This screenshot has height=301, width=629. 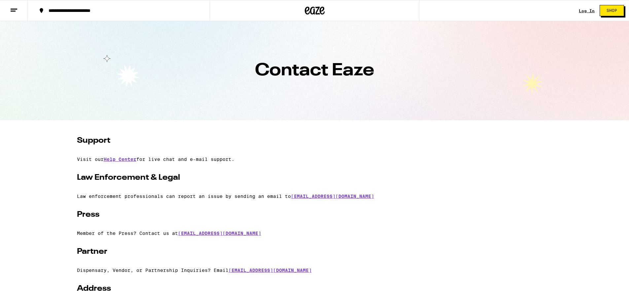 I want to click on p: Member of the Press? Contact us at, so click(x=315, y=233).